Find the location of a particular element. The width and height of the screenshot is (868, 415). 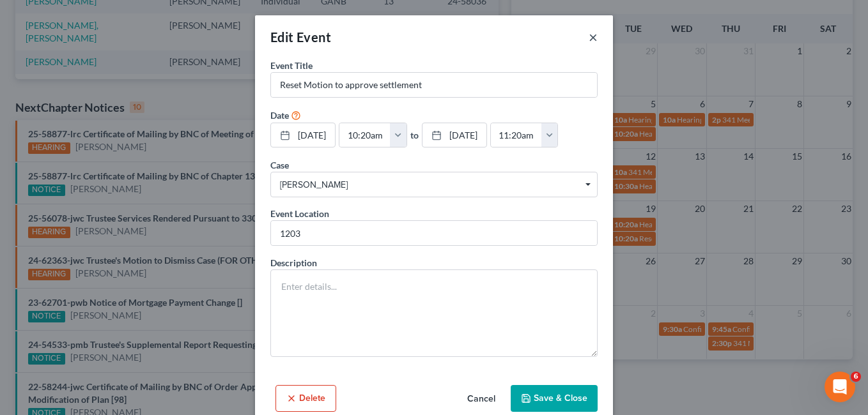

span: 6 is located at coordinates (856, 376).